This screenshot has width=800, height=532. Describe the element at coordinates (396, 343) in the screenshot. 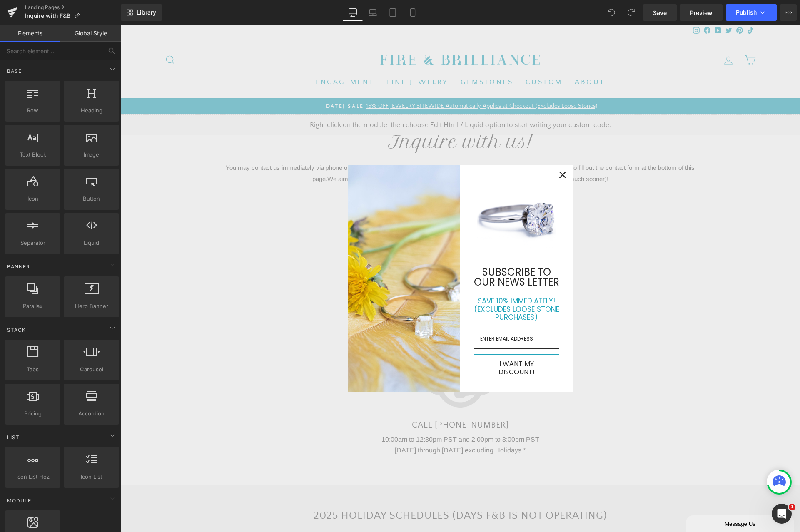

I see `button: I WANT MY DISCOUNT!` at that location.